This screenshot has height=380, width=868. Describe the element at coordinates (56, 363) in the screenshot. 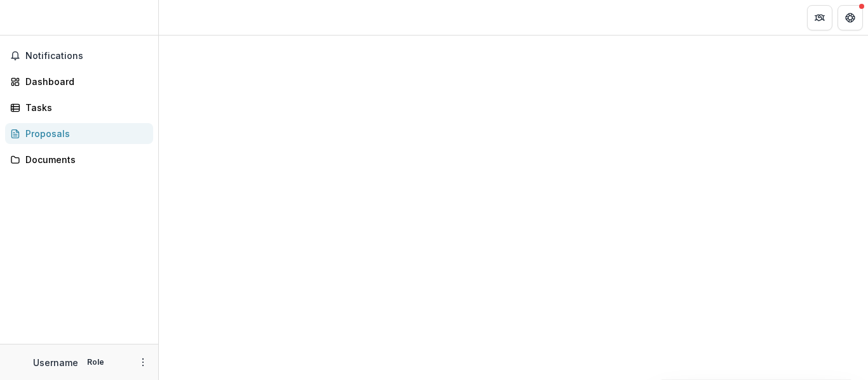

I see `p: Username` at that location.